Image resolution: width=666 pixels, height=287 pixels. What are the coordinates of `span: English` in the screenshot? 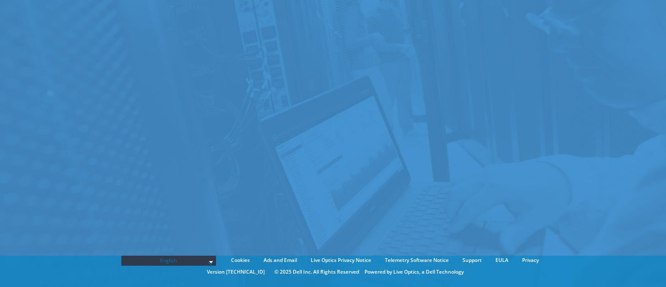 It's located at (169, 260).